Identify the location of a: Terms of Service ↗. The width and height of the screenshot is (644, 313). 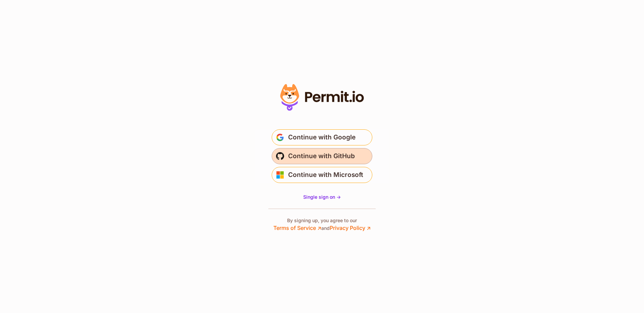
(297, 228).